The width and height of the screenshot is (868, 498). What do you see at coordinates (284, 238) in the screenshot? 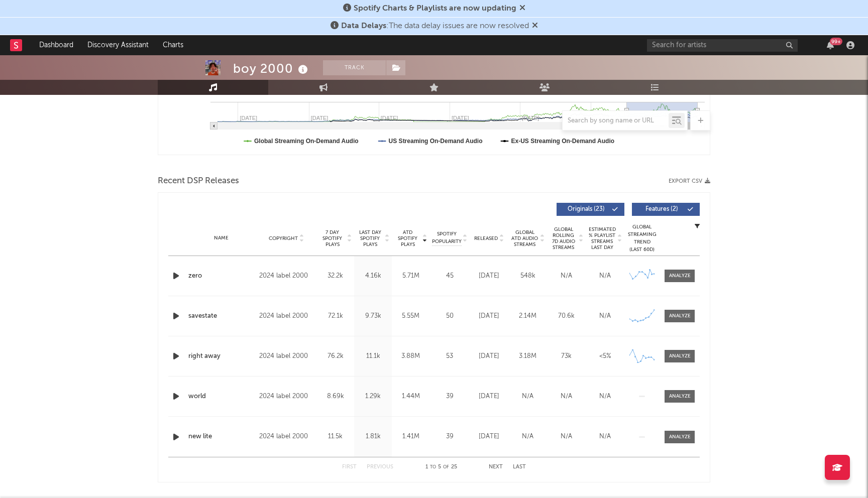
I see `span: Copyright` at bounding box center [284, 238].